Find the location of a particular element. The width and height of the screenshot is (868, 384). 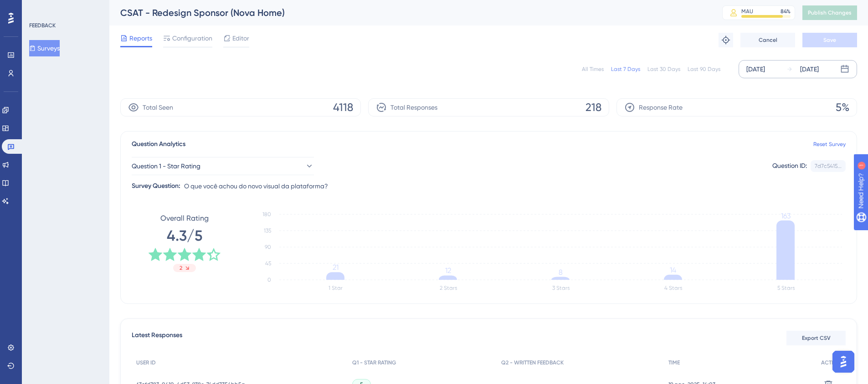

div: Last 90 Days is located at coordinates (704, 70).